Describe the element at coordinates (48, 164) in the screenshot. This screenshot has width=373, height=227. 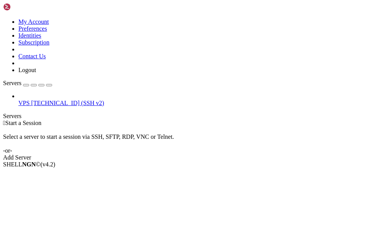
I see `span: 4.2.0` at that location.